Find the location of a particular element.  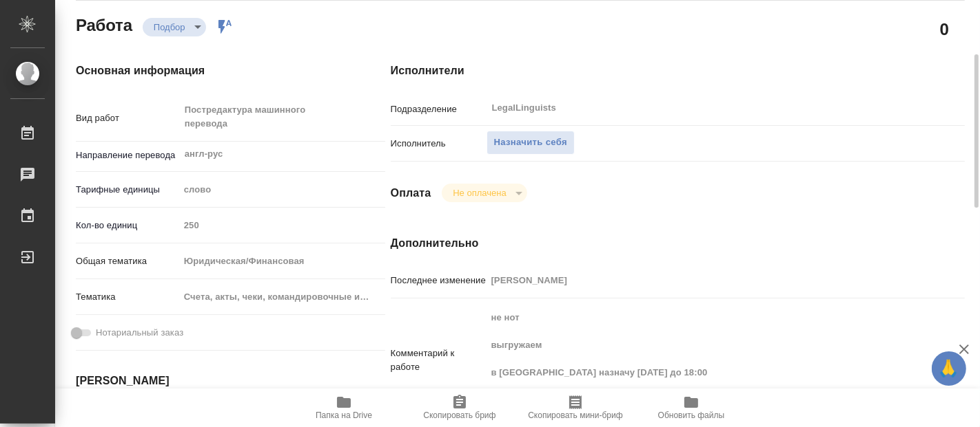

p: Тарифные единицы is located at coordinates (128, 190).